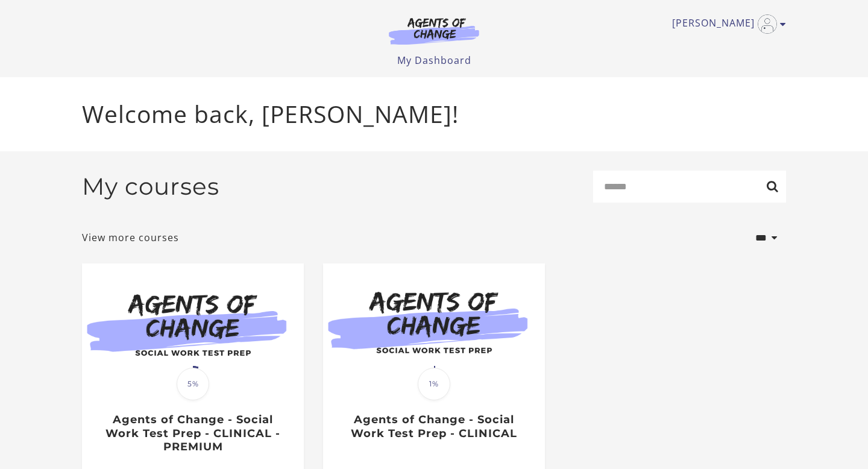 This screenshot has width=868, height=469. Describe the element at coordinates (193, 384) in the screenshot. I see `span: 5%` at that location.